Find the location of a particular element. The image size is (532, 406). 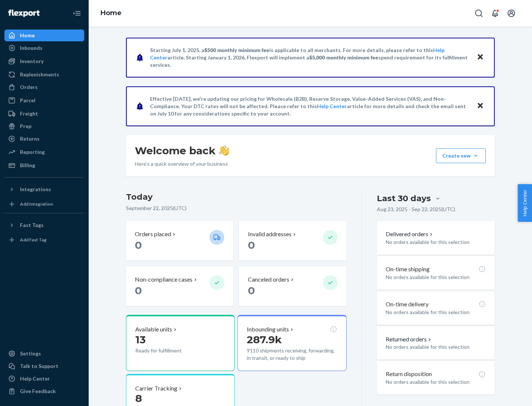

div: Inbounds is located at coordinates (31, 48).